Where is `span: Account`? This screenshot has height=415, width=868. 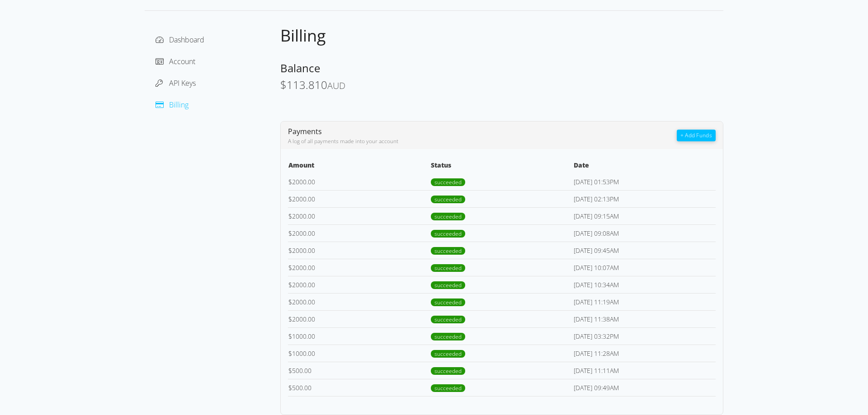 span: Account is located at coordinates (182, 62).